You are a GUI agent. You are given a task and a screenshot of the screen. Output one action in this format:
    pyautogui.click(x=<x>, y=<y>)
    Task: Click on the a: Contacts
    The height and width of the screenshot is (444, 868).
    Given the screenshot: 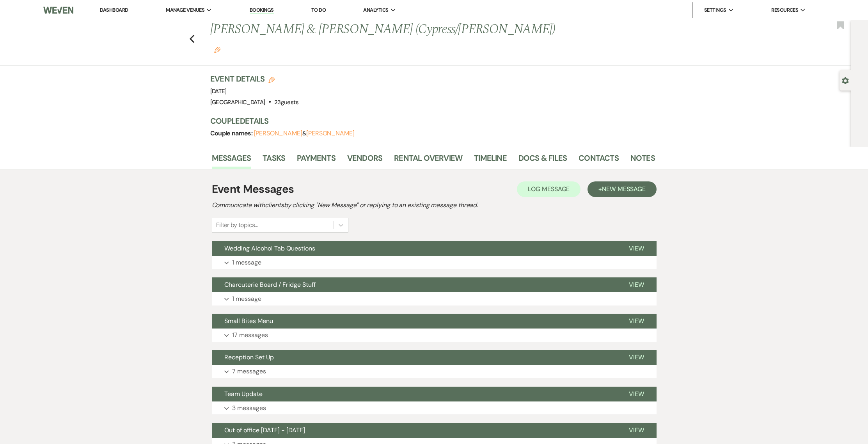 What is the action you would take?
    pyautogui.click(x=598, y=160)
    